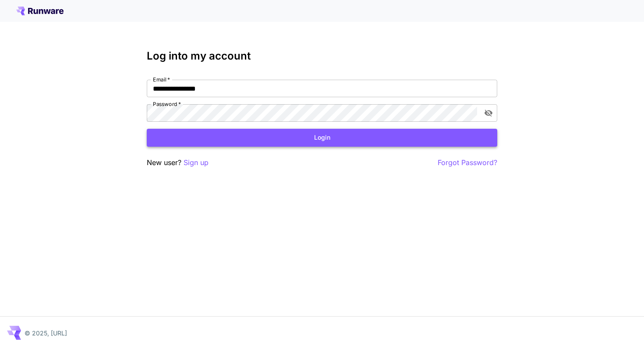  I want to click on label: Email, so click(161, 79).